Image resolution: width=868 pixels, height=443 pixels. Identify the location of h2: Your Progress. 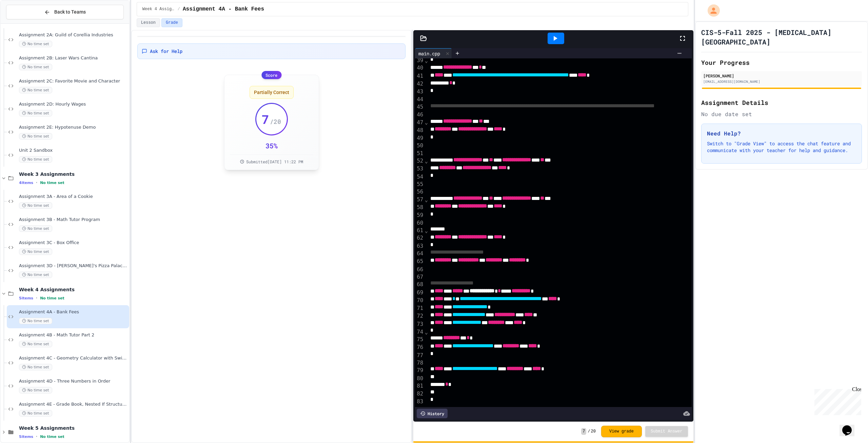
(781, 63).